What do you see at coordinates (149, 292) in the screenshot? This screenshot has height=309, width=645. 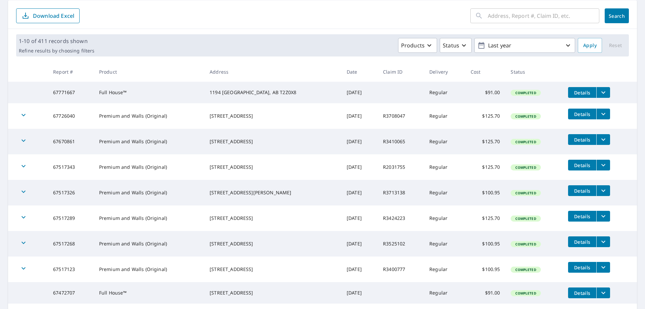 I see `td: Full House™` at bounding box center [149, 292].